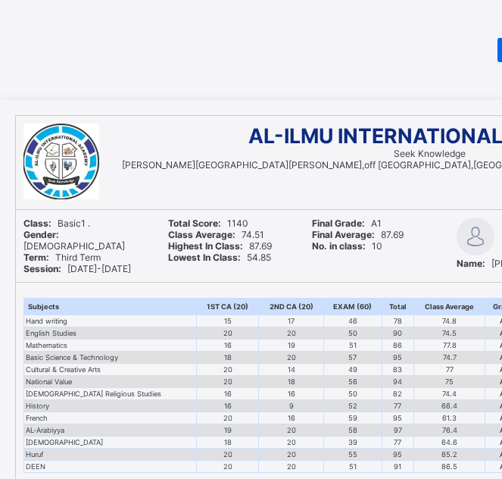 This screenshot has width=502, height=479. What do you see at coordinates (352, 418) in the screenshot?
I see `td: 59` at bounding box center [352, 418].